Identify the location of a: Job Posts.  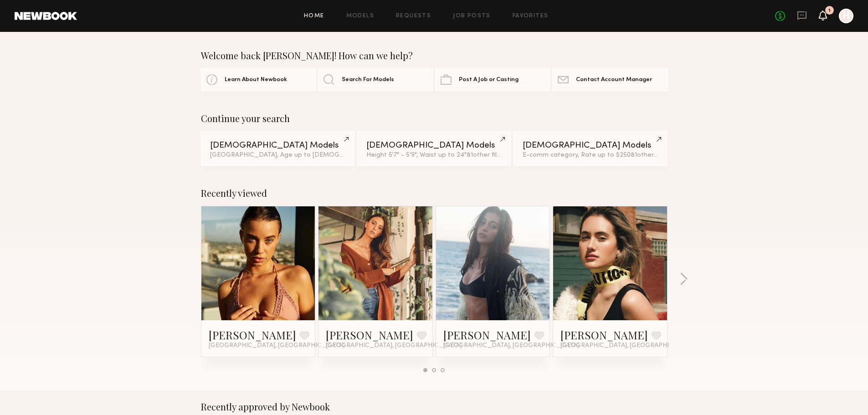
(472, 16).